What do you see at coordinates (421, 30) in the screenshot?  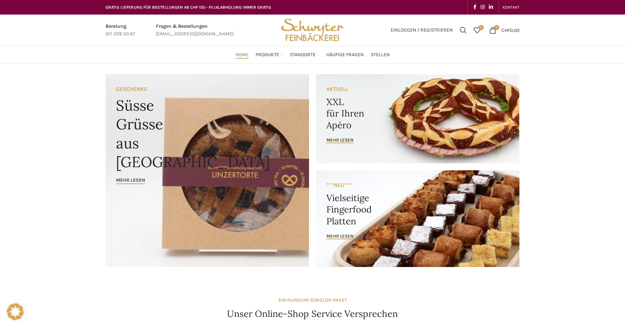 I see `span: Einloggen / Registrieren` at bounding box center [421, 30].